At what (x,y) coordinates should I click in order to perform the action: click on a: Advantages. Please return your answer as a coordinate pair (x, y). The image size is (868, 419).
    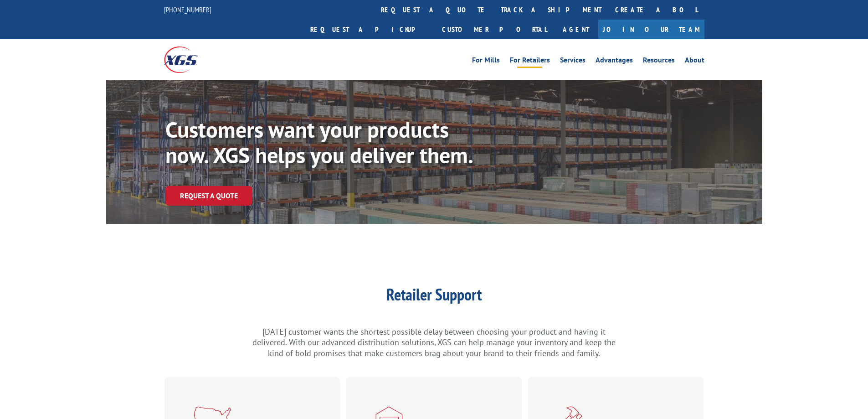
    Looking at the image, I should click on (615, 61).